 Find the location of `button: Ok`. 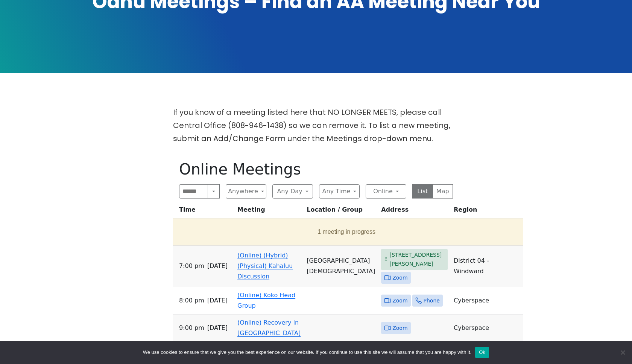

button: Ok is located at coordinates (482, 352).